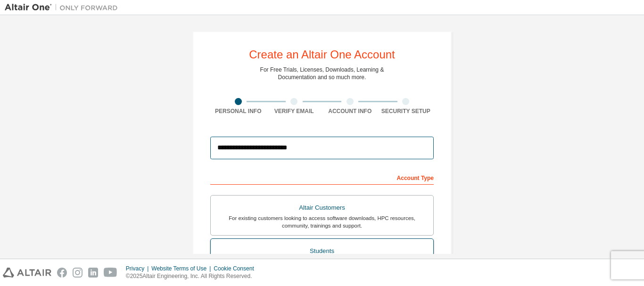 The height and width of the screenshot is (286, 644). I want to click on div: Verify Email, so click(294, 111).